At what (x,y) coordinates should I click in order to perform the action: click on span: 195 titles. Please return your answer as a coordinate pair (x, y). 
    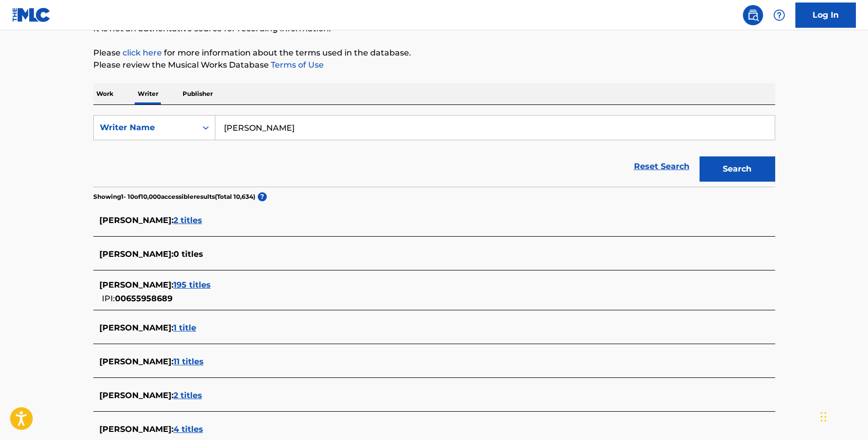
    Looking at the image, I should click on (192, 284).